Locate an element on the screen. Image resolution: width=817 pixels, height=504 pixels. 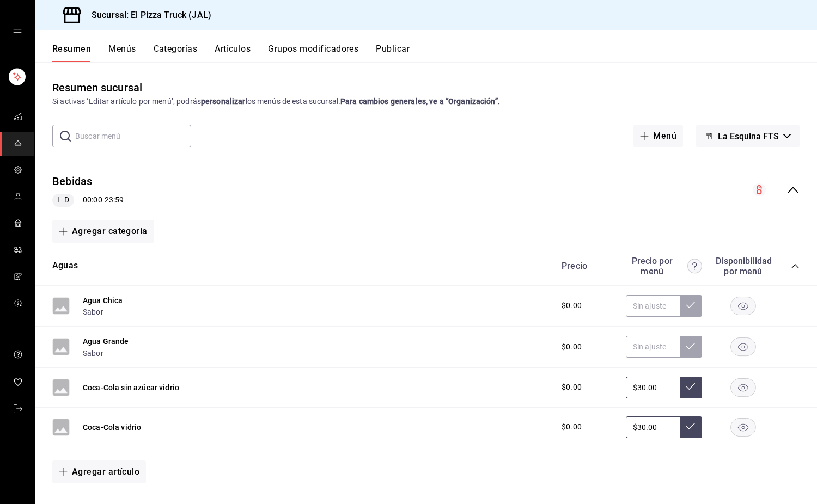
button: Publicar is located at coordinates (393, 53).